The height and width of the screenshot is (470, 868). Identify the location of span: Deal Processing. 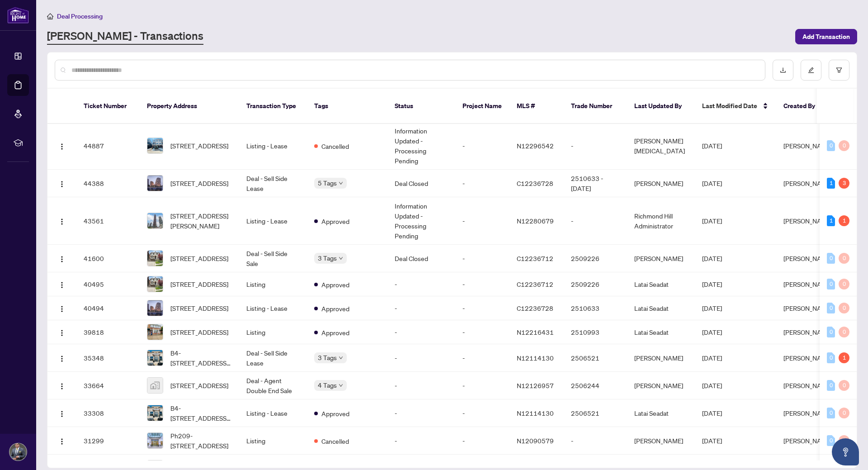
(80, 16).